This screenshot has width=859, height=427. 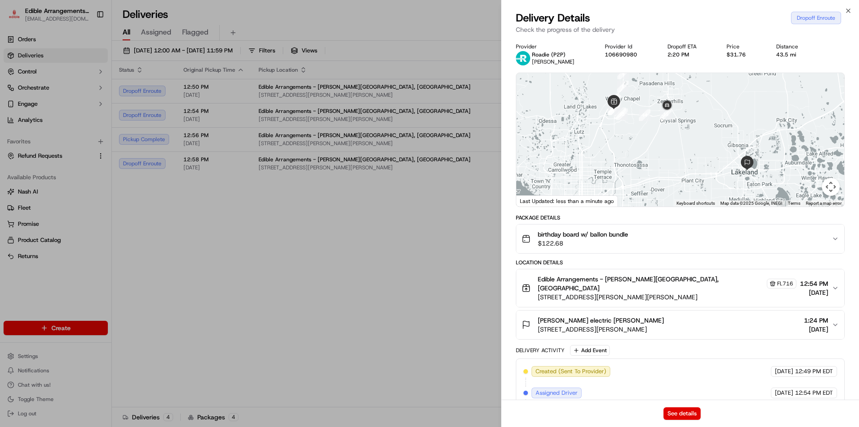 I want to click on div: Location Details, so click(x=680, y=262).